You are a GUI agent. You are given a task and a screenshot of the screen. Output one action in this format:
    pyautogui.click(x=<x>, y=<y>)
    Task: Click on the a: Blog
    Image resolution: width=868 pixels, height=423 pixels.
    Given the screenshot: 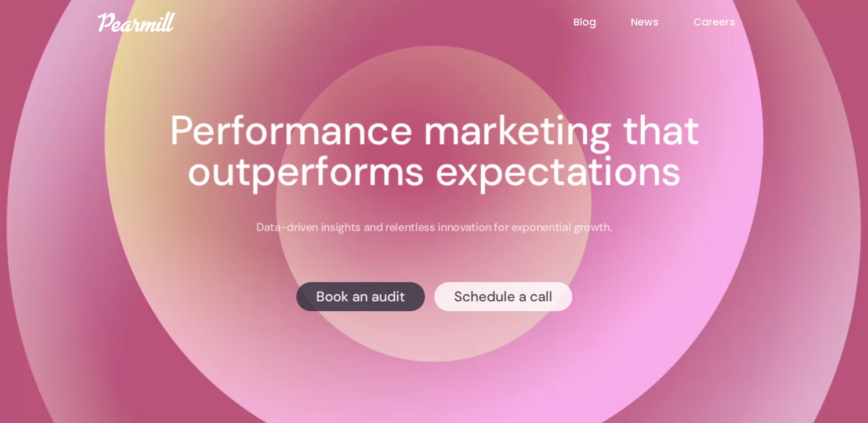 What is the action you would take?
    pyautogui.click(x=602, y=22)
    